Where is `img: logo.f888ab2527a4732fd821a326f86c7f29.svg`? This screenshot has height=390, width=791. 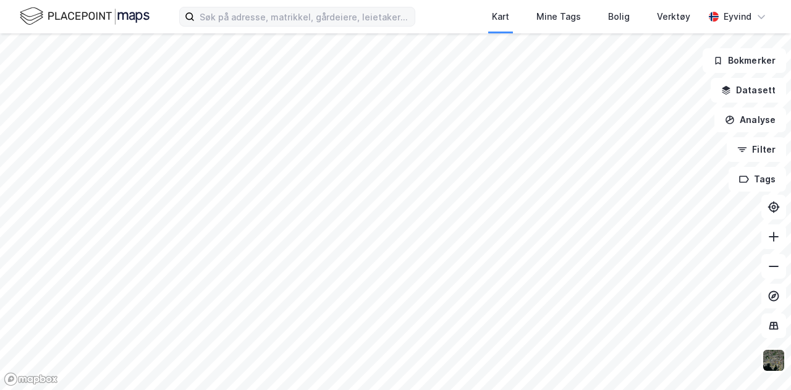 img: logo.f888ab2527a4732fd821a326f86c7f29.svg is located at coordinates (85, 16).